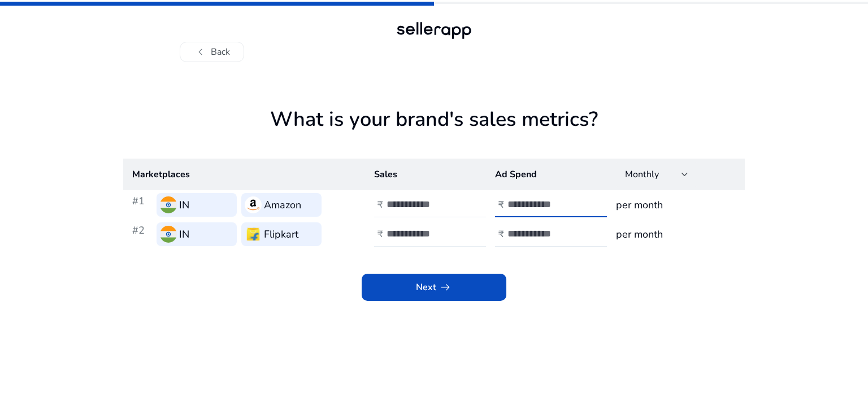  I want to click on span: chevron_left, so click(201, 52).